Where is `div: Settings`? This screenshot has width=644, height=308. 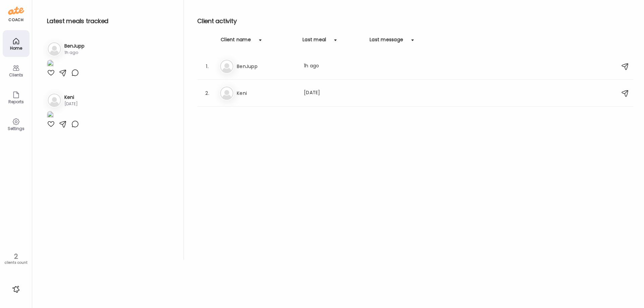
div: Settings is located at coordinates (16, 129).